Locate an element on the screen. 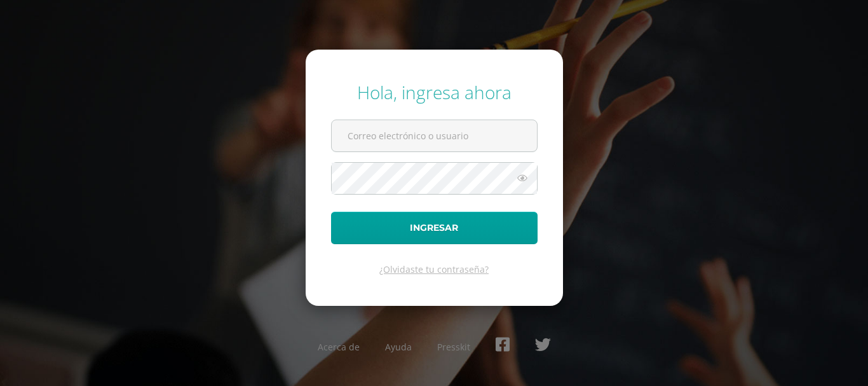 This screenshot has height=386, width=868. a: Presskit is located at coordinates (454, 346).